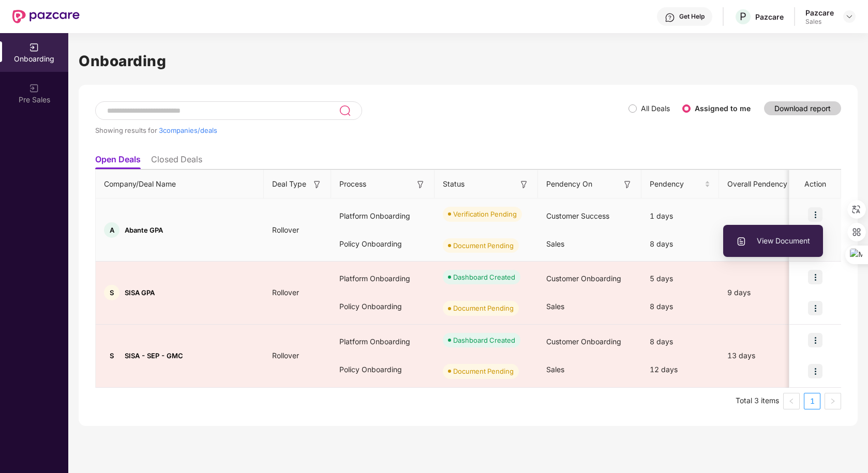 The width and height of the screenshot is (868, 473). I want to click on div: Sales, so click(819, 22).